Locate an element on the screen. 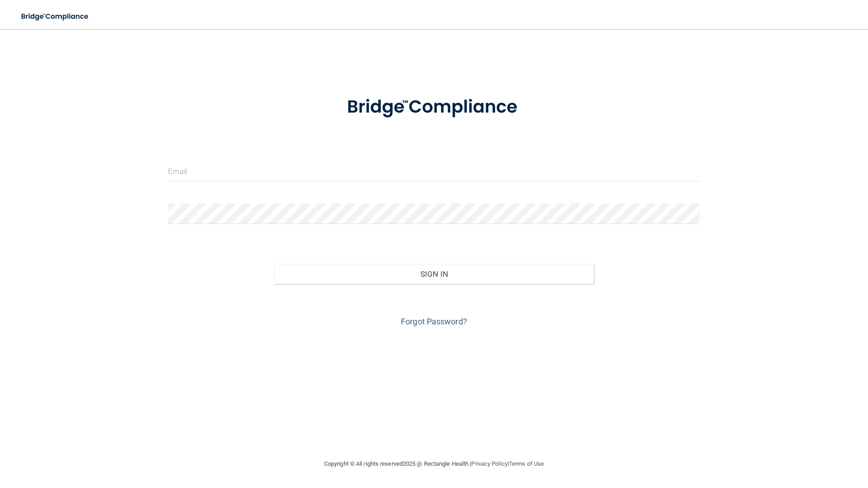  div: Copyright © All rights reserved 2025 @ Rectangle Health | | is located at coordinates (434, 464).